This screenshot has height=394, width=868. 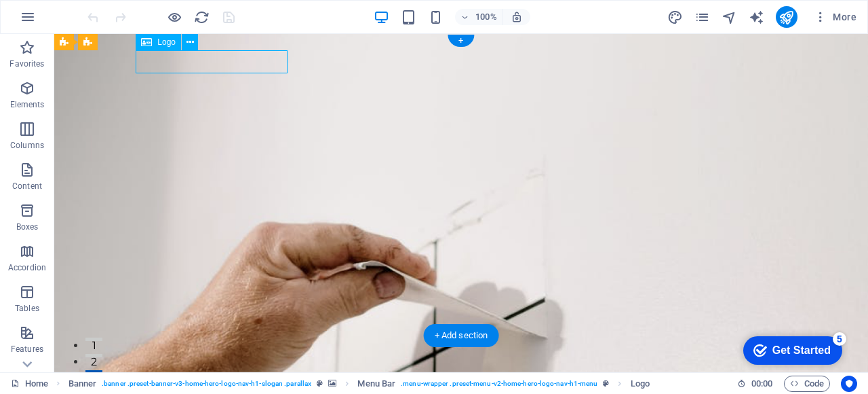 I want to click on i: Publish, so click(x=786, y=17).